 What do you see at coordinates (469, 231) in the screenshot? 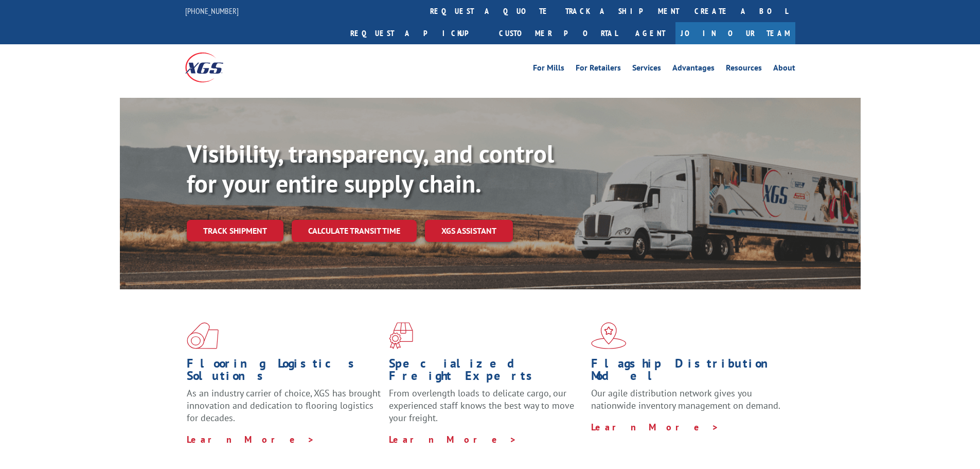
I see `a: XGS ASSISTANT` at bounding box center [469, 231].